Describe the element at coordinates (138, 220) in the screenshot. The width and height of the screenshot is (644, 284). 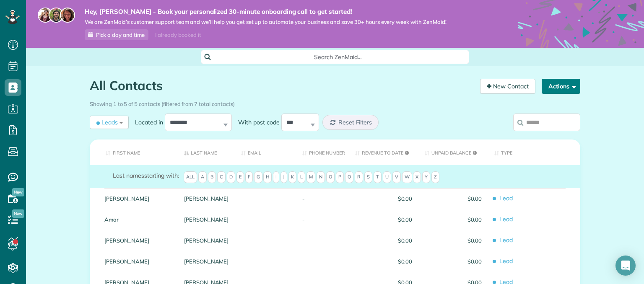
I see `a: Amar` at that location.